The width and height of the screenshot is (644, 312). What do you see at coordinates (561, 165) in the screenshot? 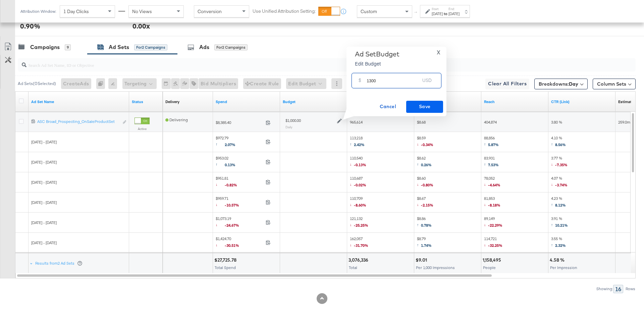
I see `span: -7.35%` at bounding box center [561, 165].